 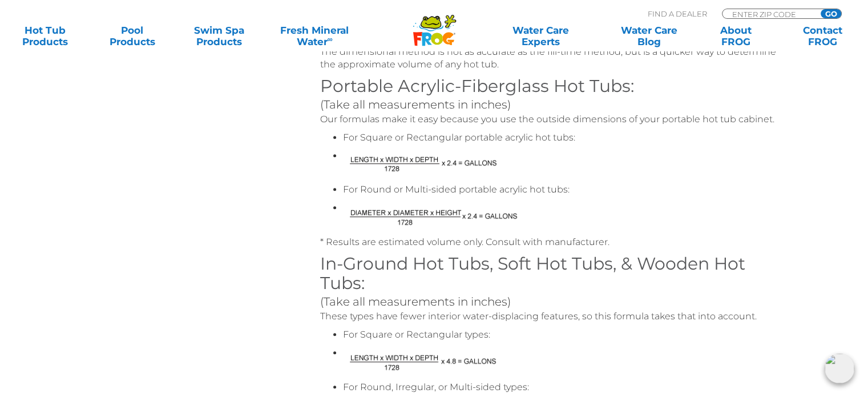 What do you see at coordinates (823, 36) in the screenshot?
I see `a: ContactFROG` at bounding box center [823, 36].